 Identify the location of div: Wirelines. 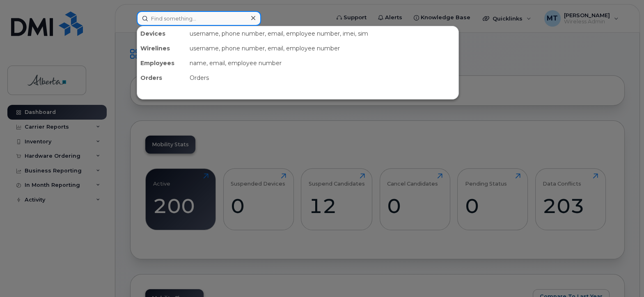
(162, 48).